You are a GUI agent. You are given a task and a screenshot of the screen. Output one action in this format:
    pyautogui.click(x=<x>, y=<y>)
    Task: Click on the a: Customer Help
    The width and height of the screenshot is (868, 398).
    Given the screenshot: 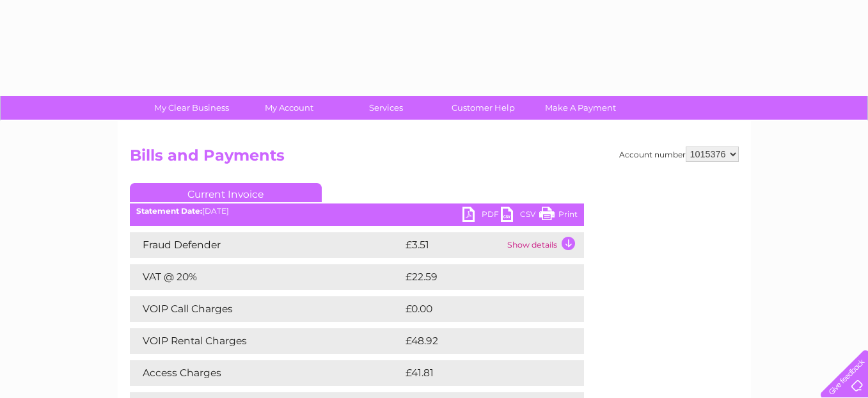 What is the action you would take?
    pyautogui.click(x=483, y=108)
    